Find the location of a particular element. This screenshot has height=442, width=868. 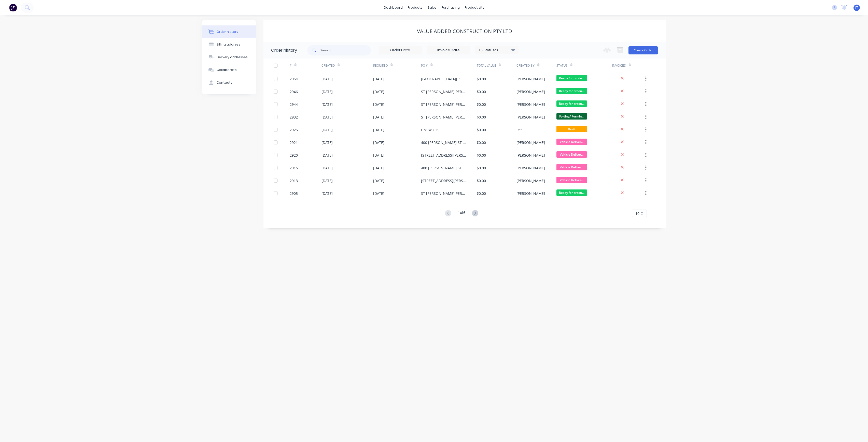

div: 2925 is located at coordinates (294, 130).